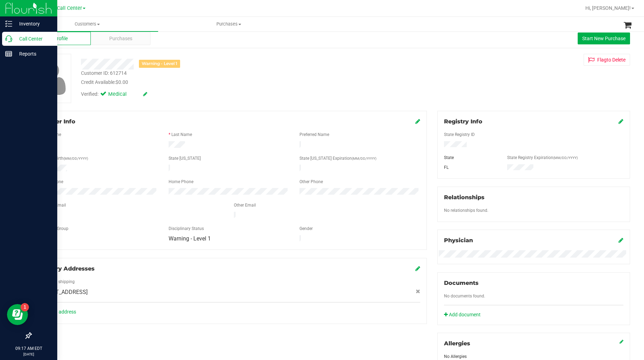 This screenshot has height=360, width=644. Describe the element at coordinates (186, 228) in the screenshot. I see `label: Disciplinary Status` at that location.